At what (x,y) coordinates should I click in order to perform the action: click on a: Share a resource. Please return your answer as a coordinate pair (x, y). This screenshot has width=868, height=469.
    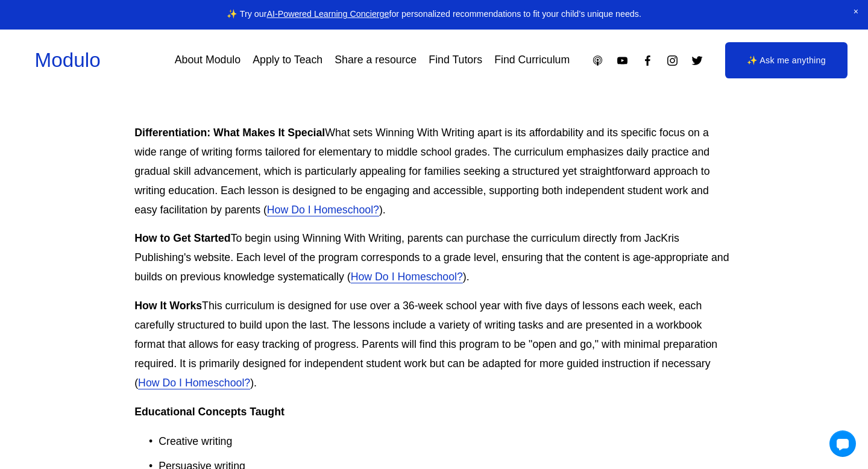
    Looking at the image, I should click on (376, 60).